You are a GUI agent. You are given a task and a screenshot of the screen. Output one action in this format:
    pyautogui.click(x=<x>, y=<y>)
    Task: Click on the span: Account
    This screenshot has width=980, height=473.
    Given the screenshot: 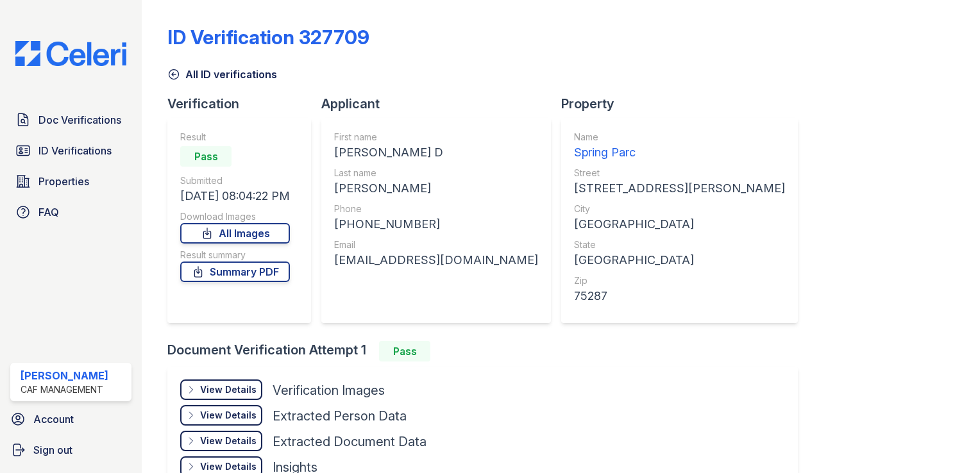 What is the action you would take?
    pyautogui.click(x=53, y=419)
    